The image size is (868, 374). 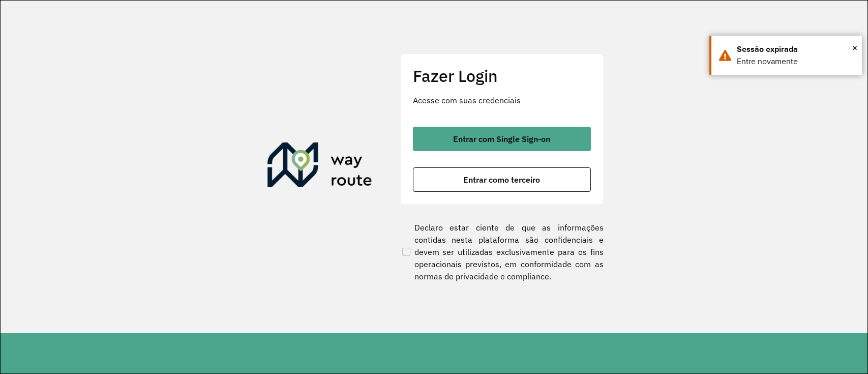 What do you see at coordinates (501, 139) in the screenshot?
I see `span: Entrar com Single Sign-on` at bounding box center [501, 139].